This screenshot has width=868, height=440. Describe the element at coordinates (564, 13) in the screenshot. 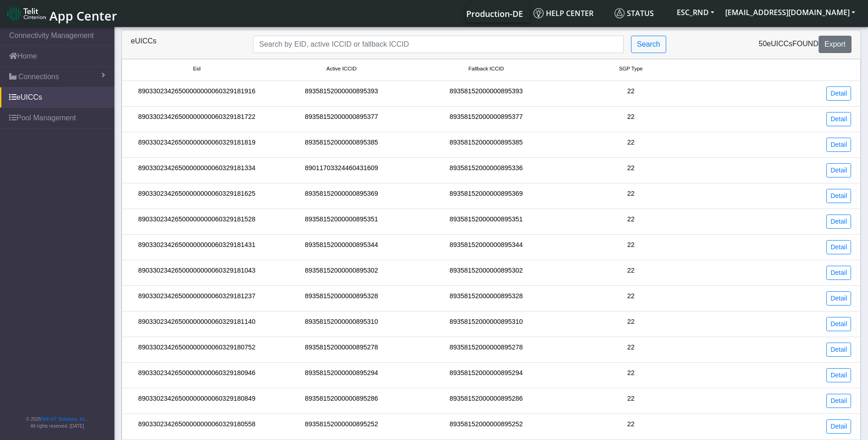

I see `span: Help center` at that location.